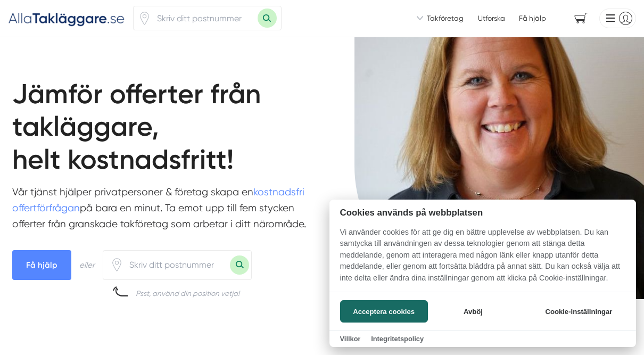 This screenshot has height=355, width=644. I want to click on a: Integritetspolicy, so click(397, 338).